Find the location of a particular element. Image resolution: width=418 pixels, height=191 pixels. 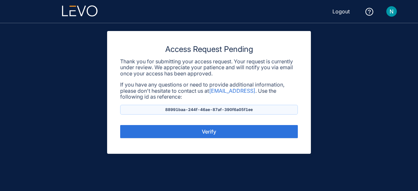

span: Logout is located at coordinates (341, 11).